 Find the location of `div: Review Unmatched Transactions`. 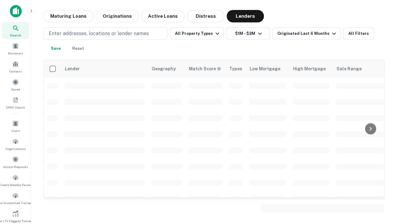

div: Review Unmatched Transactions is located at coordinates (16, 198).